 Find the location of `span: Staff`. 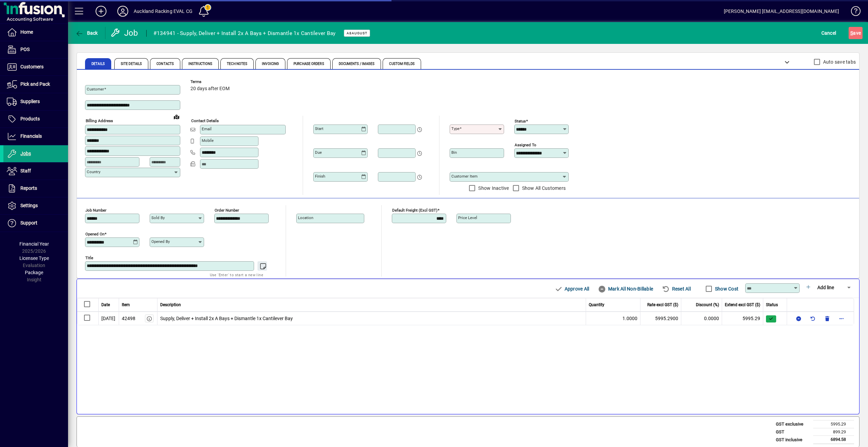

span: Staff is located at coordinates (25, 170).